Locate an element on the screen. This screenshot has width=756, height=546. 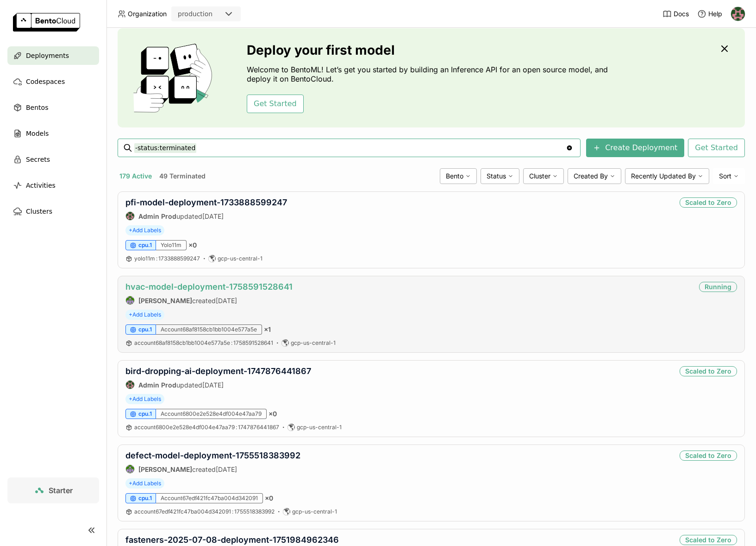
a: yolo11m:1733888599247 is located at coordinates (167, 259).